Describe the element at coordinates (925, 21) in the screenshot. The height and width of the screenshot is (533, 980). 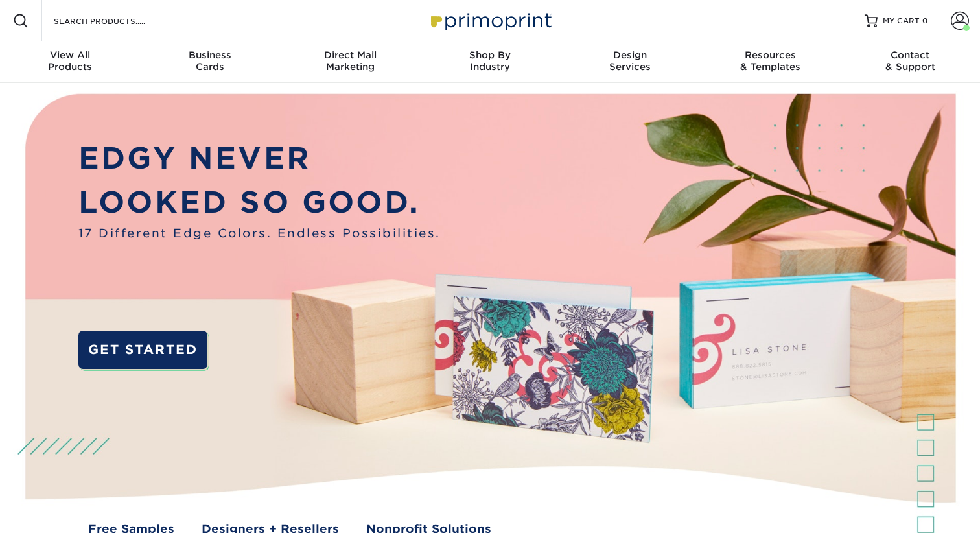
I see `span: 0` at that location.